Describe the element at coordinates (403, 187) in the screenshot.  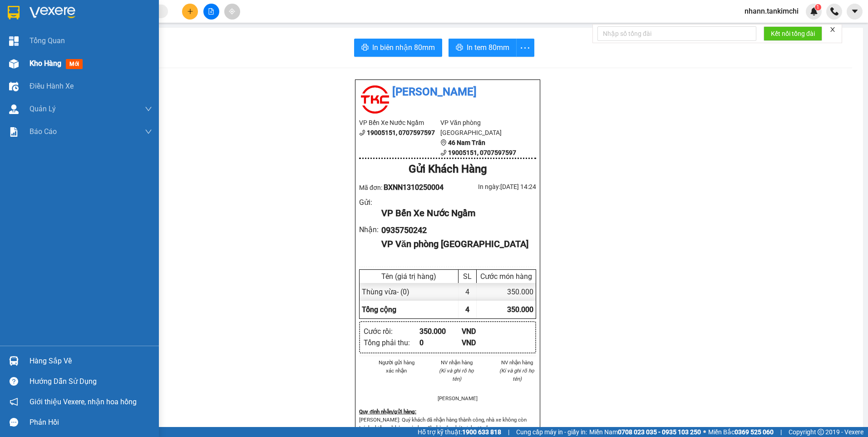
I see `div: Mã đơn:` at that location.